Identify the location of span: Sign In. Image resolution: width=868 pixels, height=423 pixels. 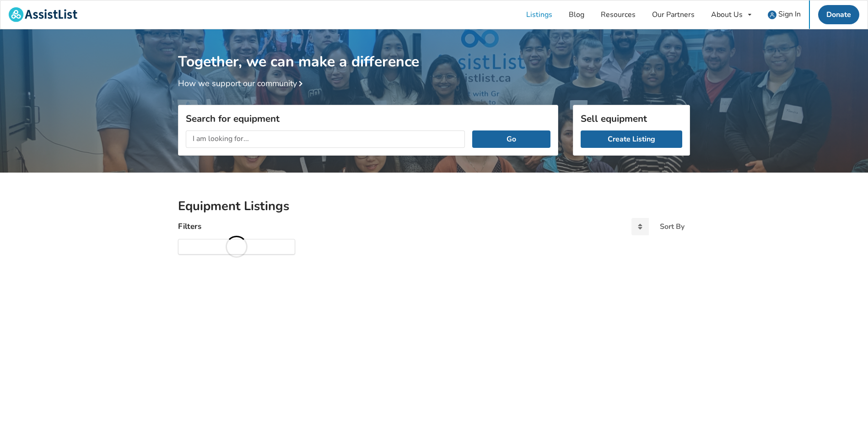
(790, 15).